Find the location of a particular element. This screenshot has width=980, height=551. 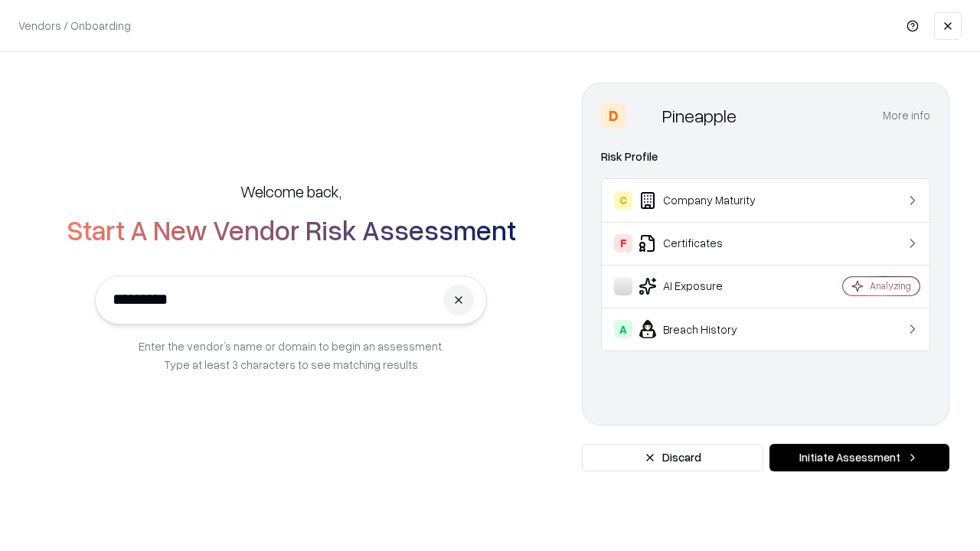

div: Certificates is located at coordinates (705, 244).